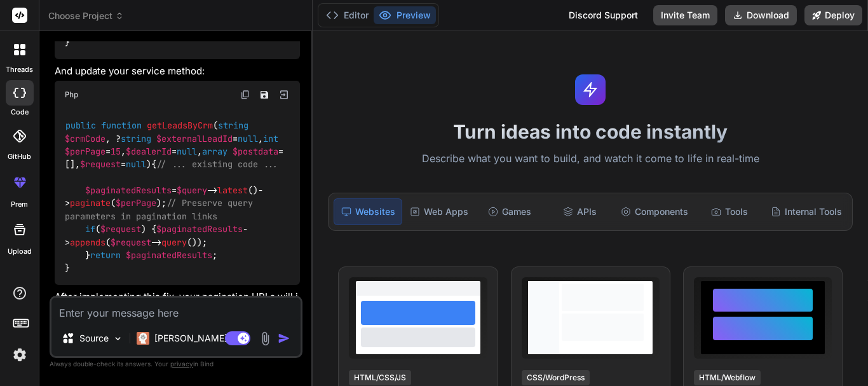  I want to click on span: $externalLeadId, so click(195, 139).